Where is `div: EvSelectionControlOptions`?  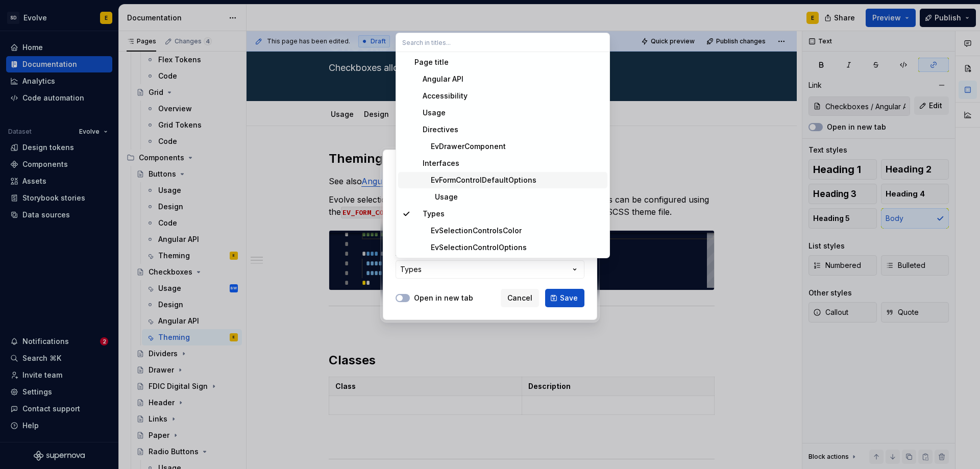
div: EvSelectionControlOptions is located at coordinates (471, 248).